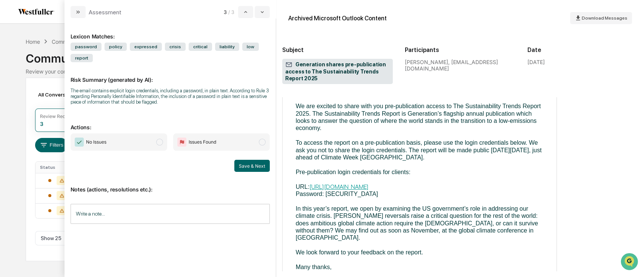 The height and width of the screenshot is (277, 644). What do you see at coordinates (51, 145) in the screenshot?
I see `button: Filters` at bounding box center [51, 145].